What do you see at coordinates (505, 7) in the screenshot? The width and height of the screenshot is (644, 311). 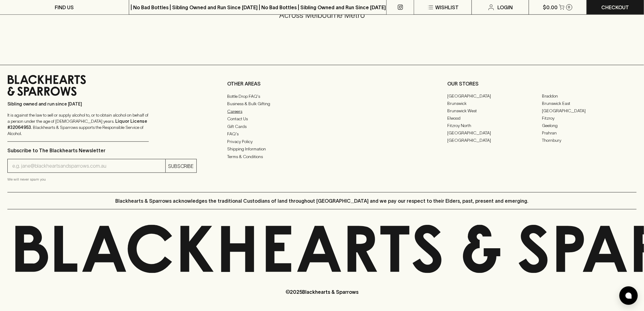 I see `p: Login` at bounding box center [505, 7].